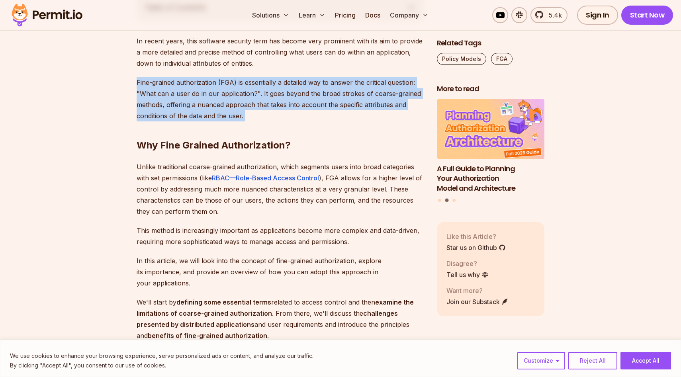 The height and width of the screenshot is (377, 681). What do you see at coordinates (224, 302) in the screenshot?
I see `strong: defining some essential terms` at bounding box center [224, 302].